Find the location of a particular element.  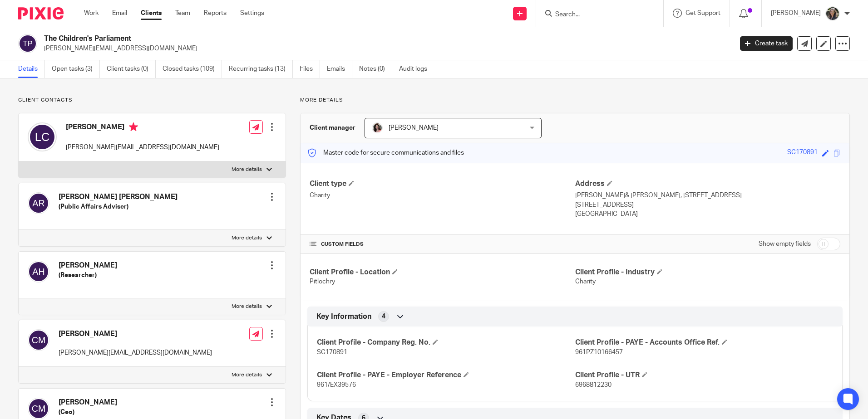

span: Key Information is located at coordinates (344, 317).